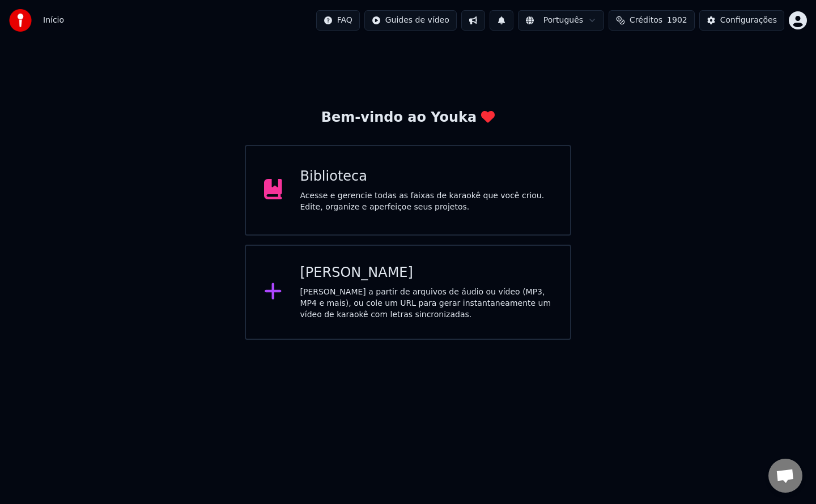 The height and width of the screenshot is (504, 816). What do you see at coordinates (426, 177) in the screenshot?
I see `div: Biblioteca` at bounding box center [426, 177].